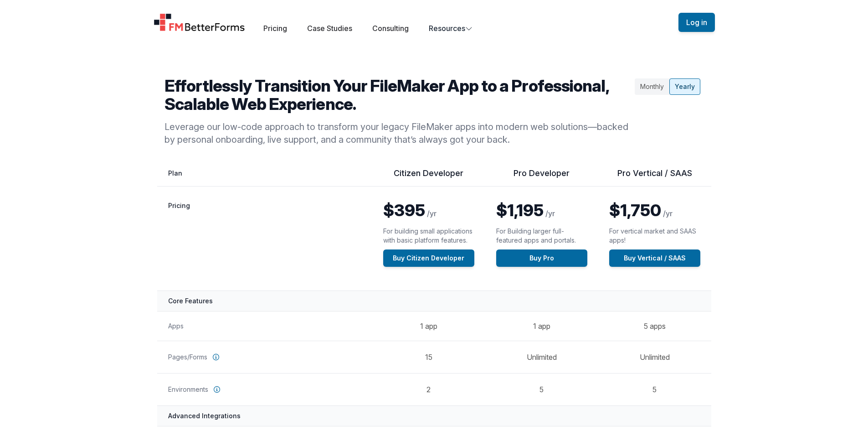  I want to click on a: Consulting, so click(390, 28).